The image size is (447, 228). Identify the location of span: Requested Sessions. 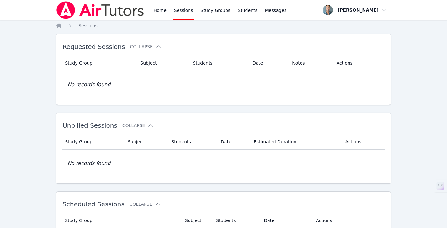
(93, 47).